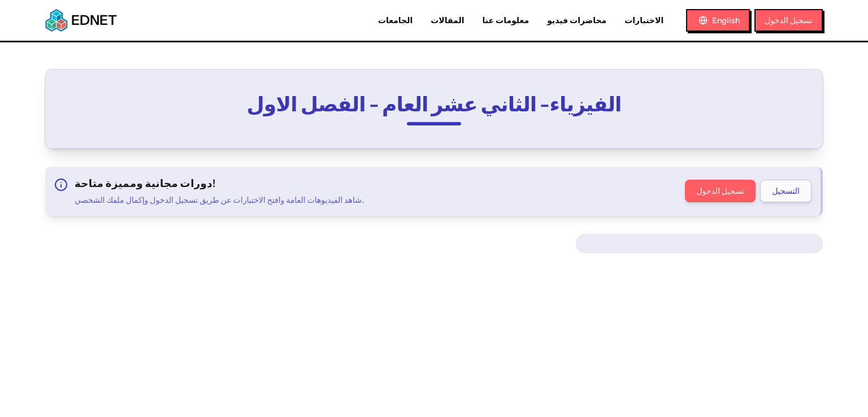 Image resolution: width=868 pixels, height=417 pixels. I want to click on a: الاختبارات, so click(643, 20).